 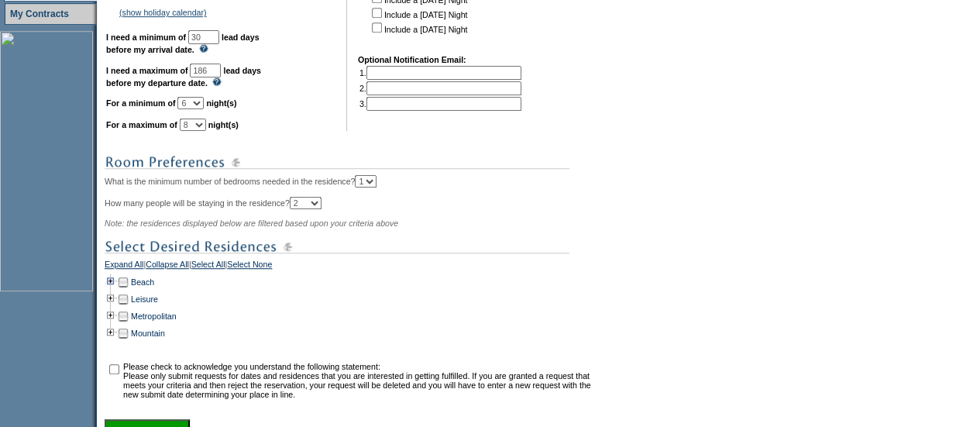 What do you see at coordinates (142, 125) in the screenshot?
I see `b: For a maximum of` at bounding box center [142, 125].